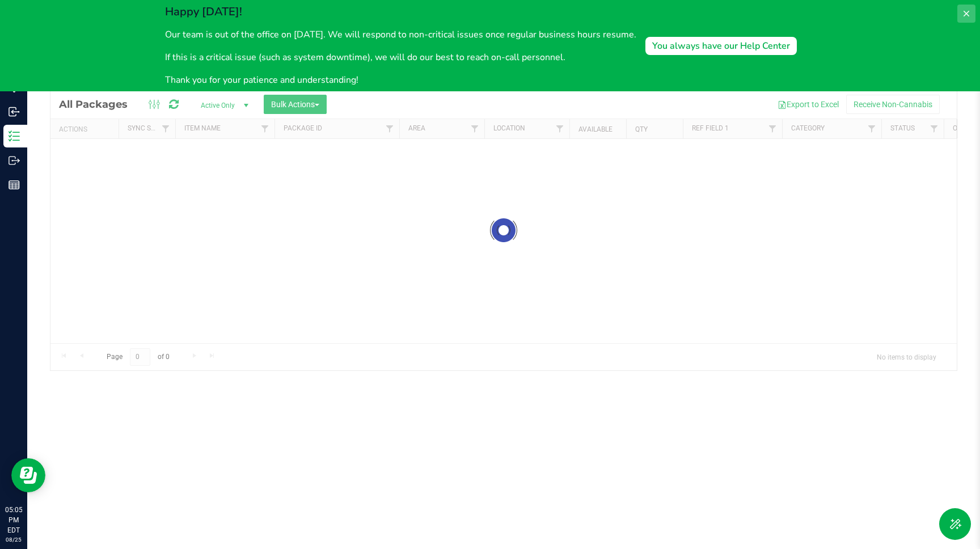  Describe the element at coordinates (14, 539) in the screenshot. I see `p: 08/25` at that location.